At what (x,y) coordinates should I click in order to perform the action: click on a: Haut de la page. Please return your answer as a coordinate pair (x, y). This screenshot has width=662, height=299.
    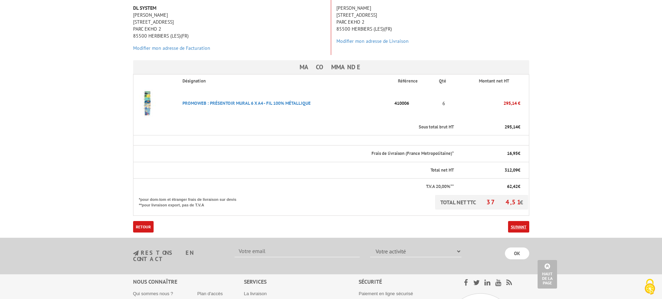
    Looking at the image, I should click on (548, 274).